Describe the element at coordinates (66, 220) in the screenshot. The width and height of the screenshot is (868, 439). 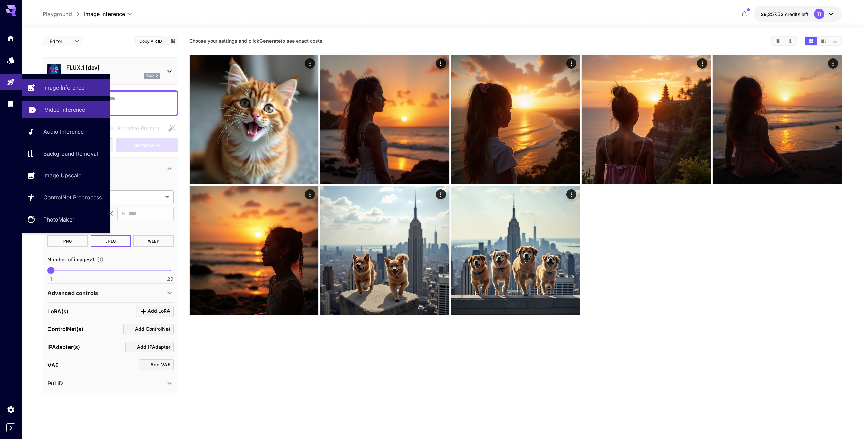
I see `a: PhotoMaker` at that location.